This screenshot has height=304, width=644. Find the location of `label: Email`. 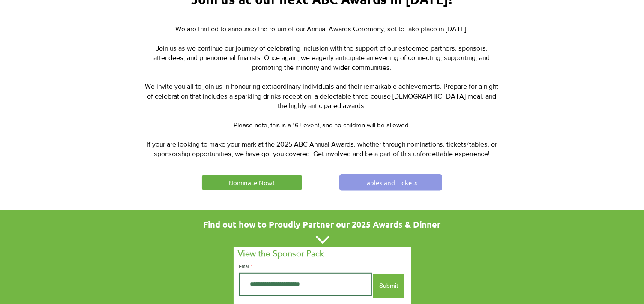

label: Email is located at coordinates (305, 267).